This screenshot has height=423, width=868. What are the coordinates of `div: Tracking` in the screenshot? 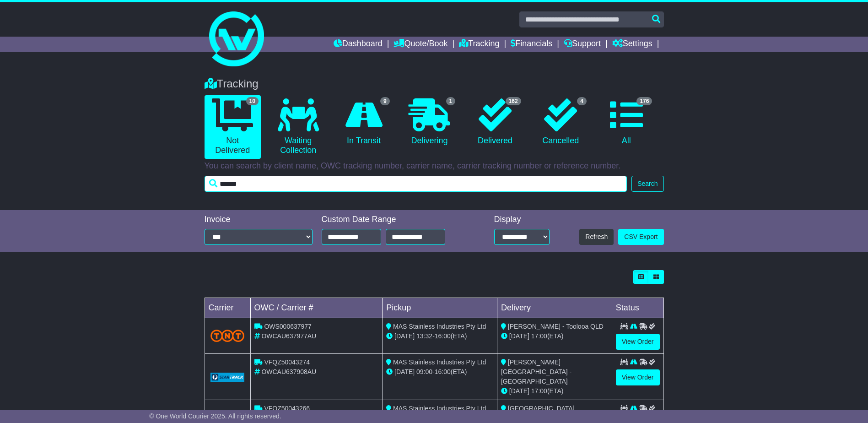 It's located at (435, 84).